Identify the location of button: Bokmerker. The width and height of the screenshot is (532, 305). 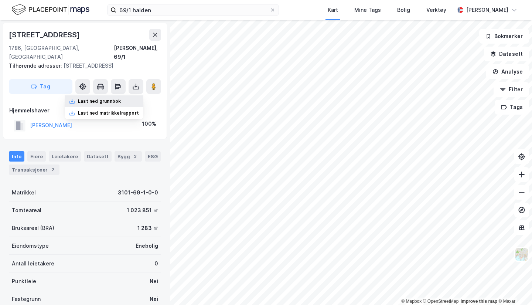
(504, 36).